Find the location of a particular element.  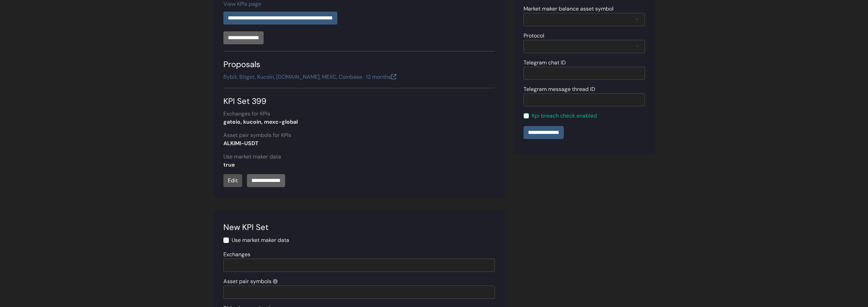

label: Kpi breach check enabled is located at coordinates (564, 116).